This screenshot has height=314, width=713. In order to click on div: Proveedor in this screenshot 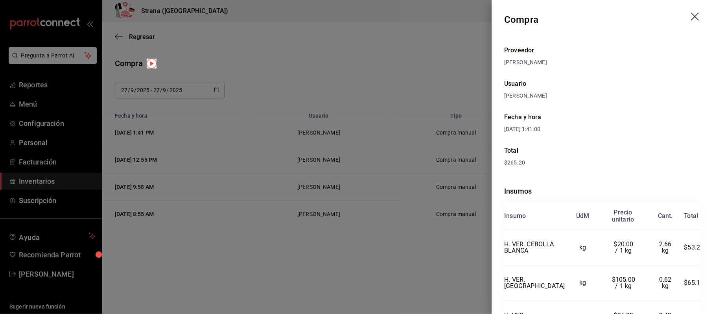, I will do `click(602, 50)`.